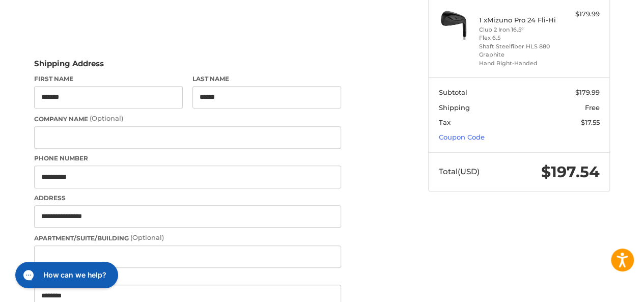 Image resolution: width=644 pixels, height=302 pixels. Describe the element at coordinates (444, 122) in the screenshot. I see `span: Tax` at that location.